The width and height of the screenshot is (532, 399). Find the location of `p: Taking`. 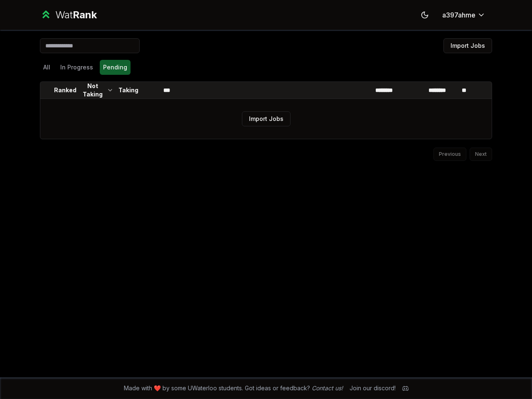

p: Taking is located at coordinates (129, 90).